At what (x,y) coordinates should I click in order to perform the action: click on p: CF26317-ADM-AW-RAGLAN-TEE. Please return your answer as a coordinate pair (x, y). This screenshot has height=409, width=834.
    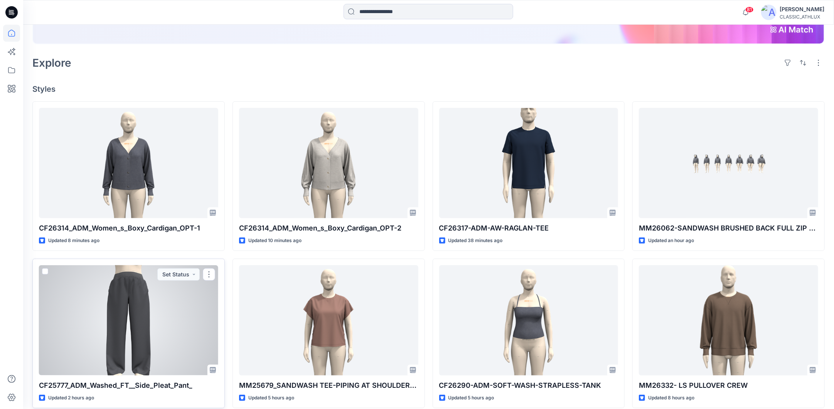
    Looking at the image, I should click on (529, 228).